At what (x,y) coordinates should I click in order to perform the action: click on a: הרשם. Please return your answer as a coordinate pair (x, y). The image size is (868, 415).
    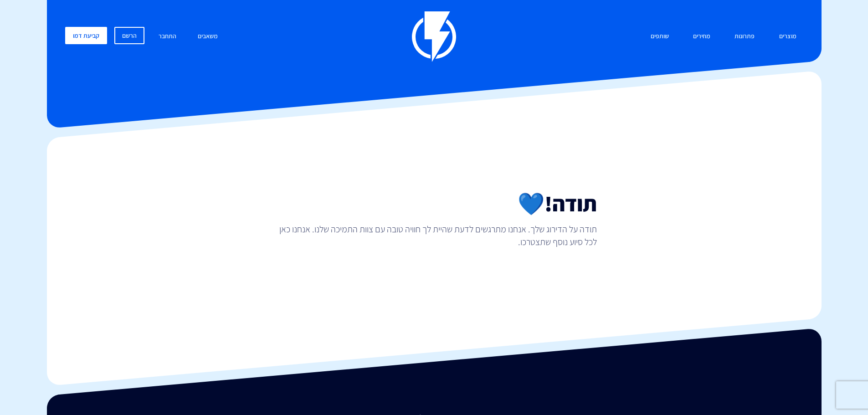
    Looking at the image, I should click on (129, 36).